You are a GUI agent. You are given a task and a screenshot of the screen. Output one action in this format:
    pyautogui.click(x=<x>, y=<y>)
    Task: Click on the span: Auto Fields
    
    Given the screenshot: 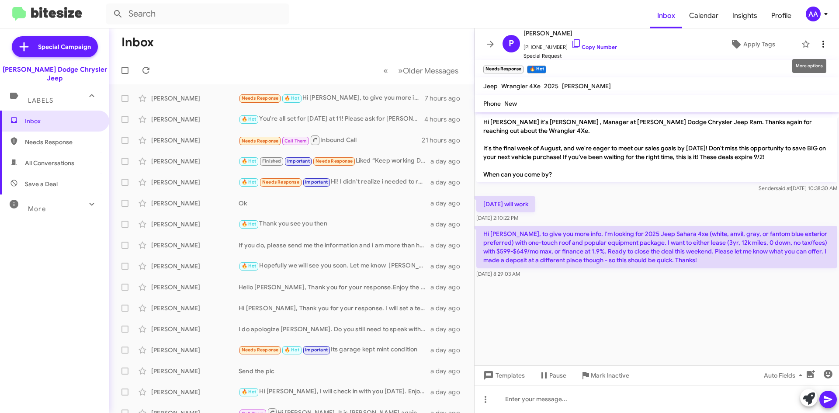 What is the action you would take?
    pyautogui.click(x=785, y=375)
    